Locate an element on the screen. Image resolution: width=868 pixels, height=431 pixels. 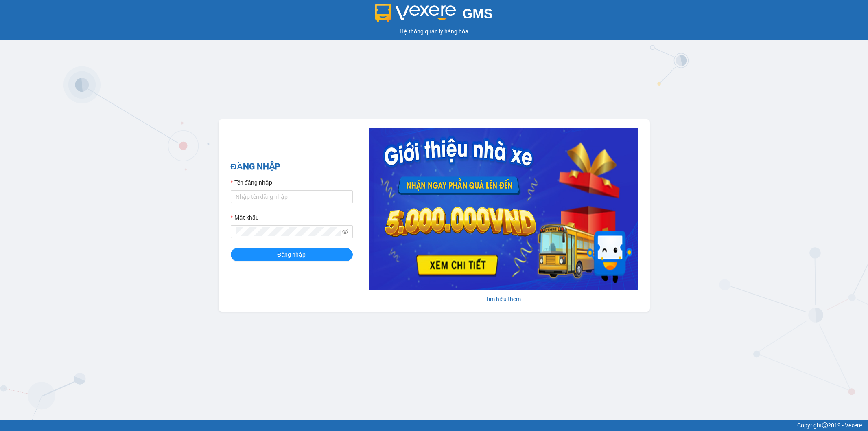
div: Tìm hiểu thêm is located at coordinates (503, 299).